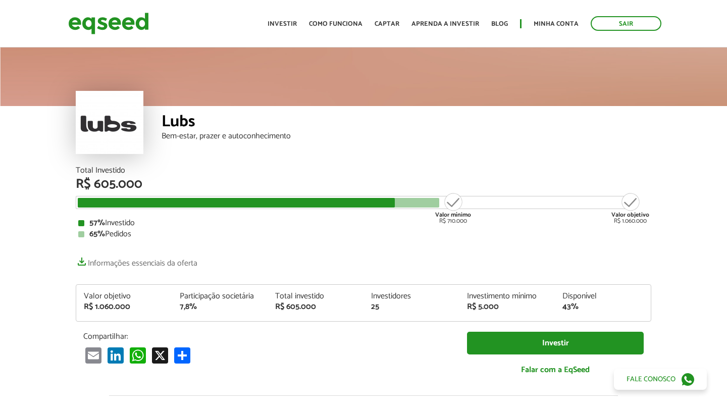 The width and height of the screenshot is (727, 410). I want to click on strong: Valor mínimo, so click(453, 215).